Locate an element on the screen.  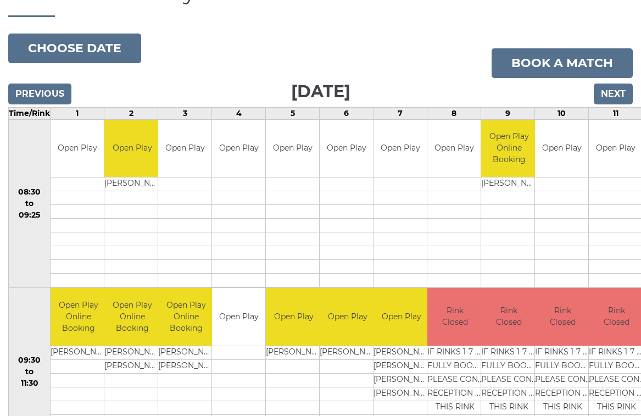
input: Next is located at coordinates (613, 94).